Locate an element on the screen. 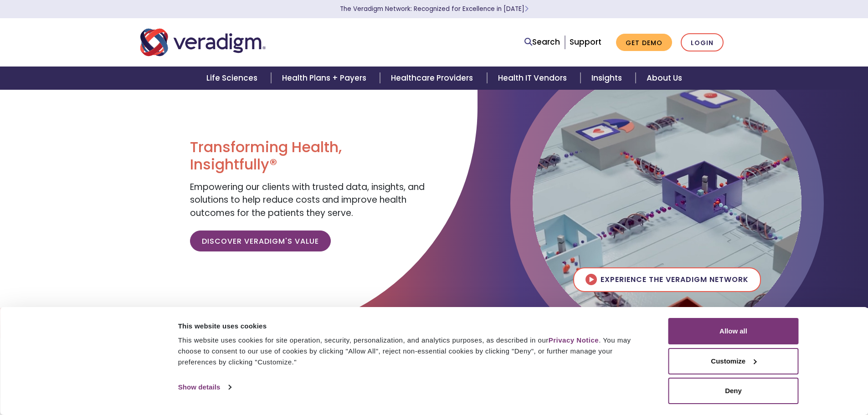  button: Deny is located at coordinates (733, 390).